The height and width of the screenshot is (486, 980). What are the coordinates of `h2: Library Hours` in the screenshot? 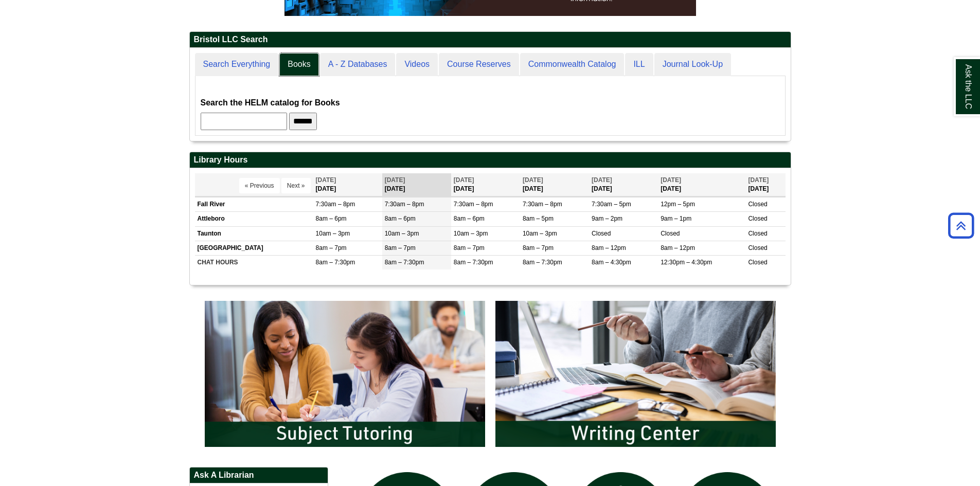 It's located at (490, 160).